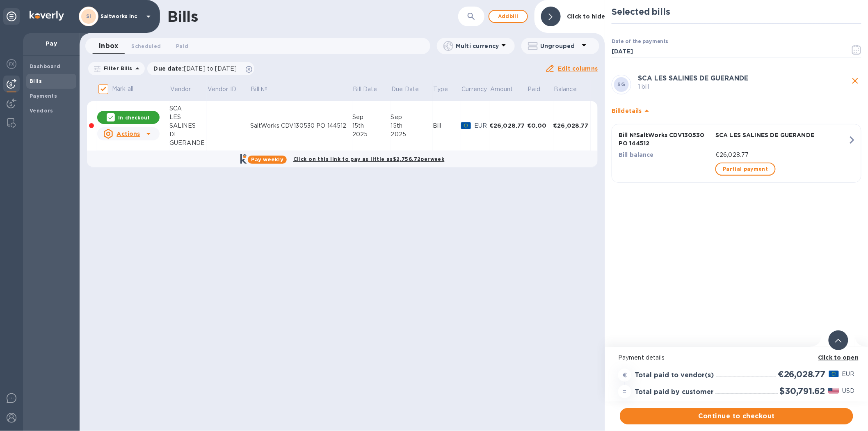 This screenshot has height=431, width=868. Describe the element at coordinates (134, 117) in the screenshot. I see `p: In checkout` at that location.